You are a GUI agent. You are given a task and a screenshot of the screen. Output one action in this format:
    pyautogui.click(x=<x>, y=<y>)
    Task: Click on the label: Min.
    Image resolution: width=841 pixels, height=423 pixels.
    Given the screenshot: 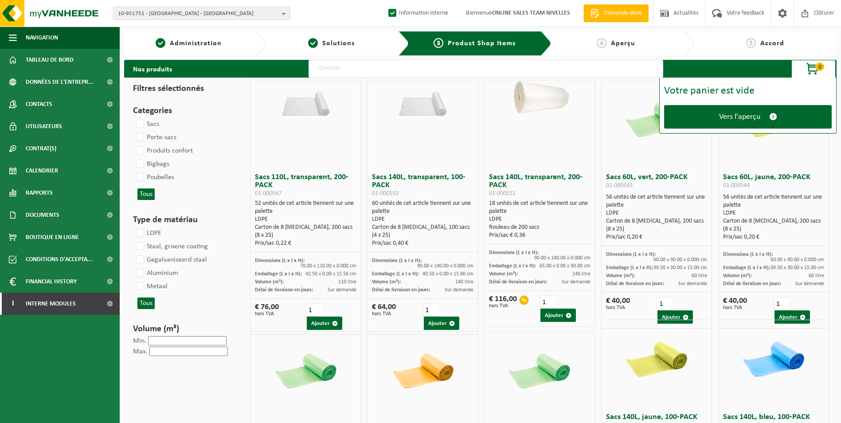 What is the action you would take?
    pyautogui.click(x=140, y=341)
    